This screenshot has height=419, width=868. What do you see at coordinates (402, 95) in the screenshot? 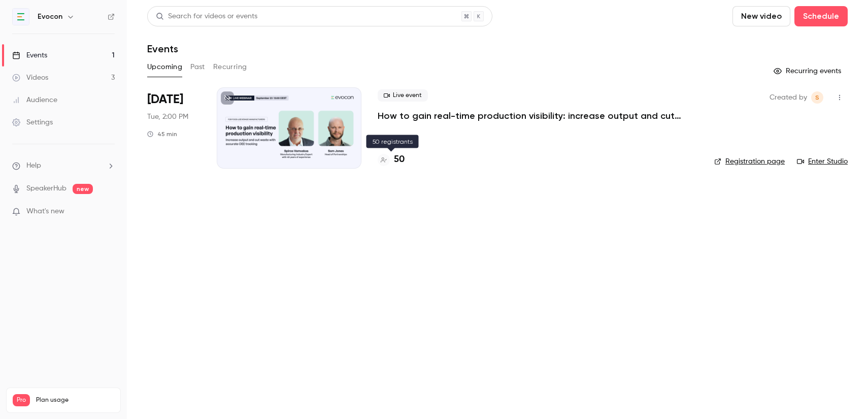
I see `span: Live event` at bounding box center [402, 95].